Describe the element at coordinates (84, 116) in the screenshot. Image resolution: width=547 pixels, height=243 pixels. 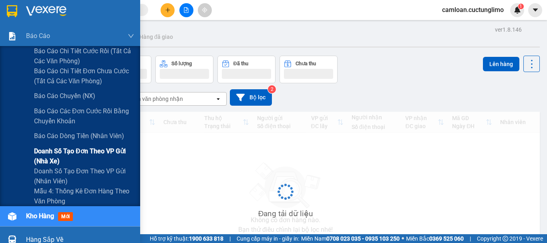
I see `span: Báo cáo các đơn cước rồi bằng chuyển khoản` at that location.